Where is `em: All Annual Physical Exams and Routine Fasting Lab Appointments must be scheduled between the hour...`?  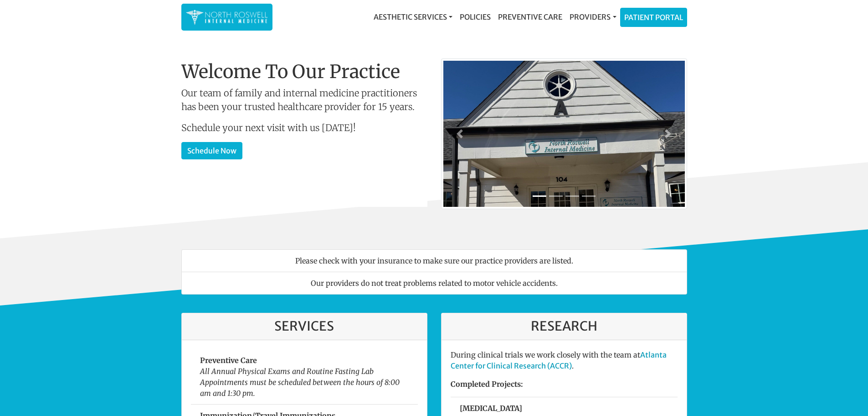 em: All Annual Physical Exams and Routine Fasting Lab Appointments must be scheduled between the hour... is located at coordinates (300, 382).